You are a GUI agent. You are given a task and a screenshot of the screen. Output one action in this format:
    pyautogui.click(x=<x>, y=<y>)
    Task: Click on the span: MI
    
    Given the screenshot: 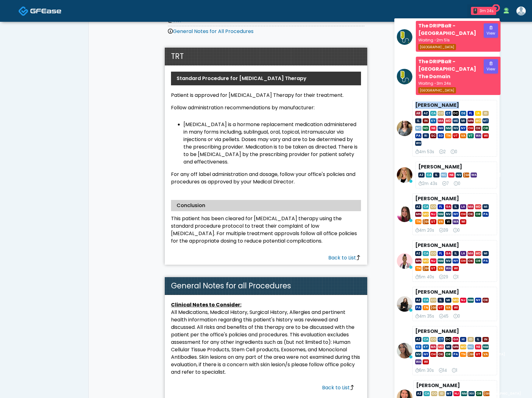 What is the action you would take?
    pyautogui.click(x=448, y=347)
    